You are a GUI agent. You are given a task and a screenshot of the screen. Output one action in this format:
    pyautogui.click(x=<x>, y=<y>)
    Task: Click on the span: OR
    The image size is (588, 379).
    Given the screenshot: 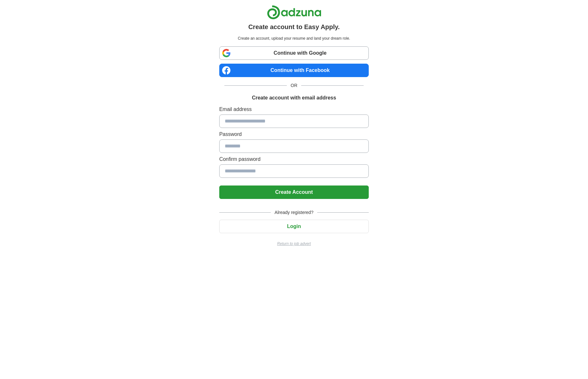 What is the action you would take?
    pyautogui.click(x=294, y=86)
    